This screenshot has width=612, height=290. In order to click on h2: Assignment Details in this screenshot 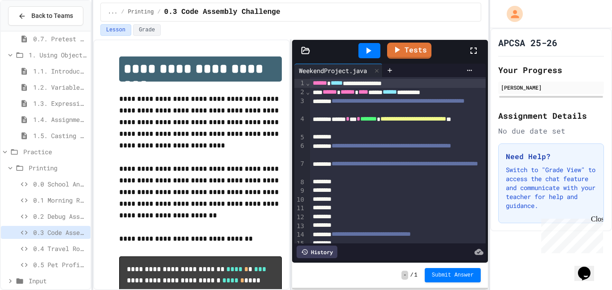, I will do `click(551, 116)`.